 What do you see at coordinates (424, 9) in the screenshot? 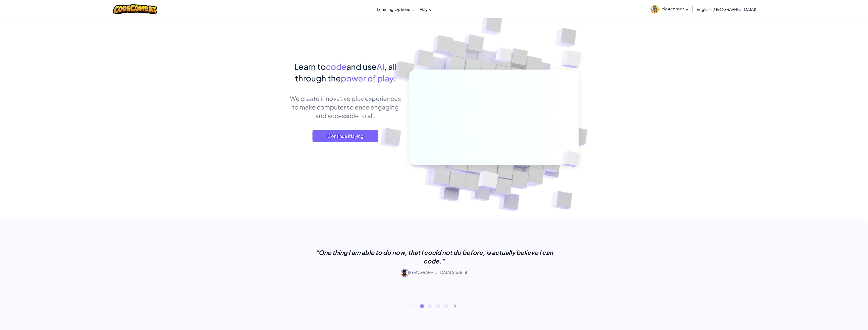
I see `span: Play` at bounding box center [424, 9].